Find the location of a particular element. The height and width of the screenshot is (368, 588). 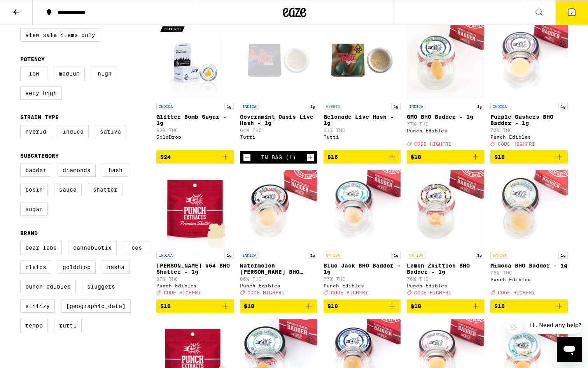

p: 61% THC is located at coordinates (362, 130).